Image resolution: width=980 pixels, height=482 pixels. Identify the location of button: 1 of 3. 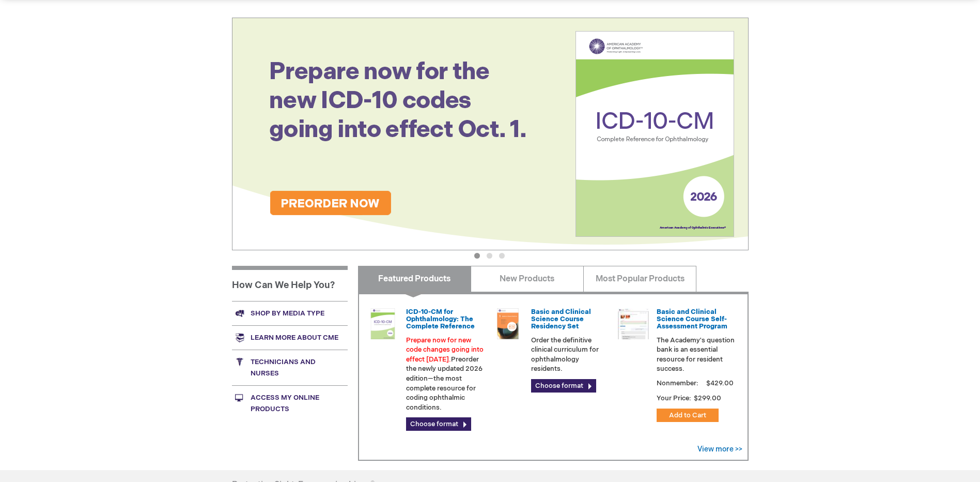
(477, 256).